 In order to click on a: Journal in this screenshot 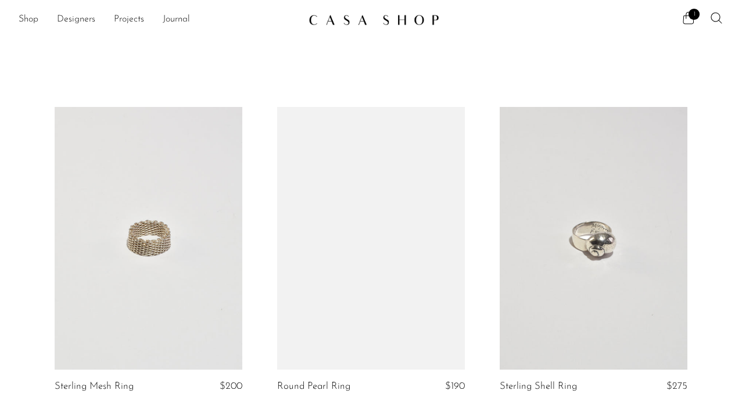, I will do `click(176, 20)`.